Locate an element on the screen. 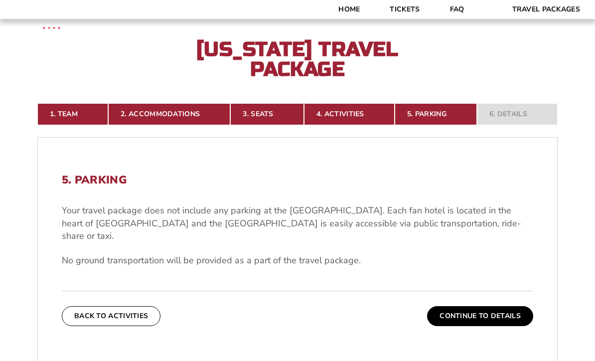 The image size is (595, 361). button: Back To Activities is located at coordinates (111, 316).